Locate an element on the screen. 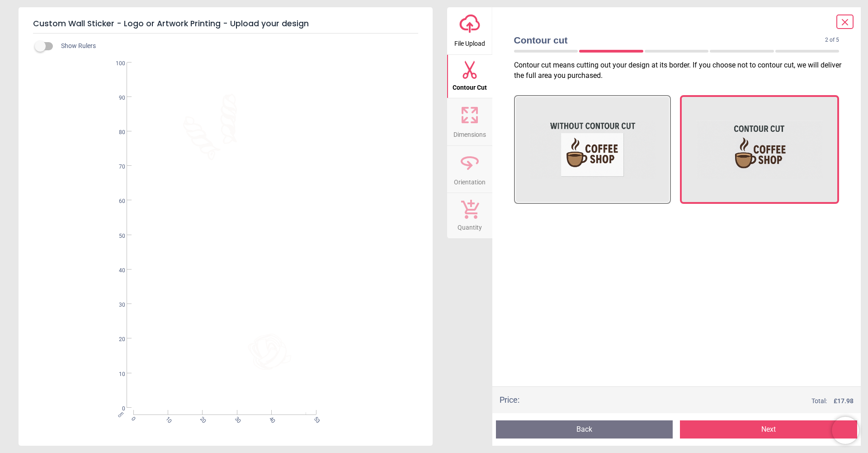 Image resolution: width=868 pixels, height=453 pixels. button: Contour Cut is located at coordinates (470, 77).